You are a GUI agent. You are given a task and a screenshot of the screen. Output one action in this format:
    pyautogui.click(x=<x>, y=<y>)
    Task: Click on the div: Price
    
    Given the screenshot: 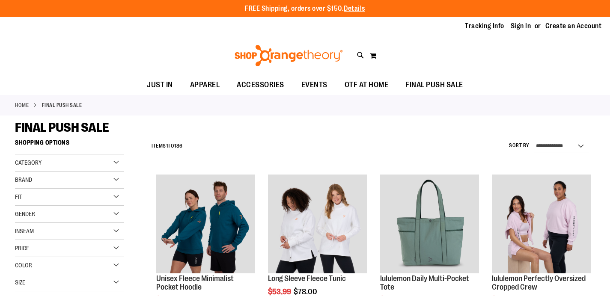 What is the action you would take?
    pyautogui.click(x=69, y=249)
    